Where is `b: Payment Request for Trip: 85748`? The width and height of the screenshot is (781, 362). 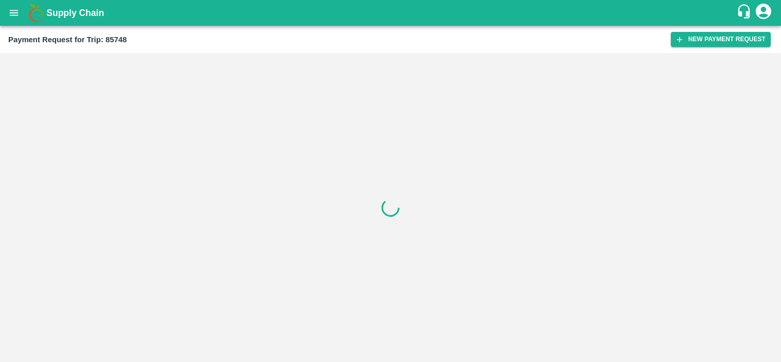
b: Payment Request for Trip: 85748 is located at coordinates (67, 40).